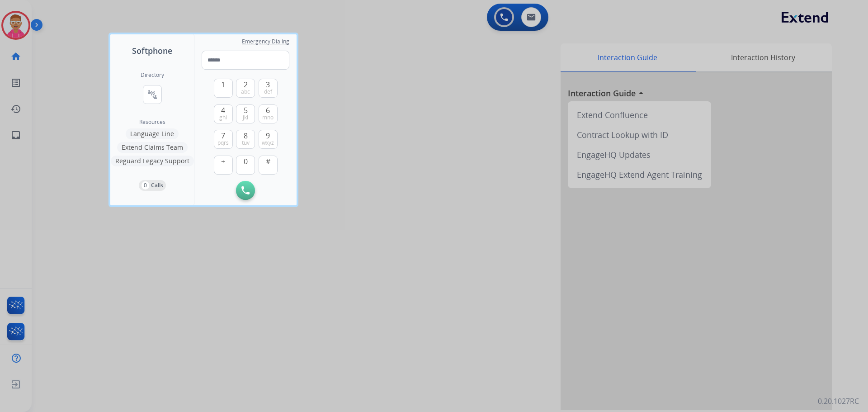 This screenshot has width=868, height=412. I want to click on mat-icon: connect_without_contact, so click(152, 95).